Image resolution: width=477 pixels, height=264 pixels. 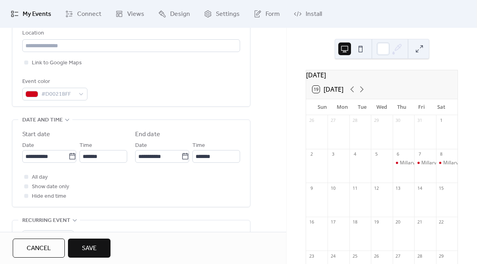 I want to click on div: 30, so click(x=398, y=120).